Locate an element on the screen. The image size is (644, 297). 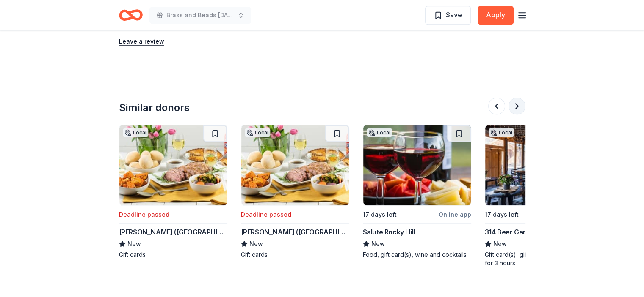
button: Save is located at coordinates (447, 15).